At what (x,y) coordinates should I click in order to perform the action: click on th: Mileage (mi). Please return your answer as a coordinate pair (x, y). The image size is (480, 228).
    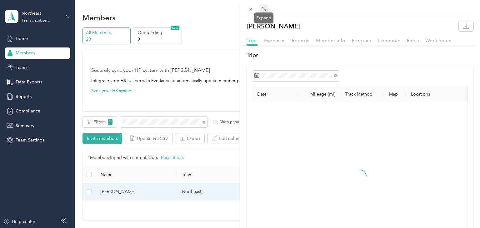
    Looking at the image, I should click on (320, 94).